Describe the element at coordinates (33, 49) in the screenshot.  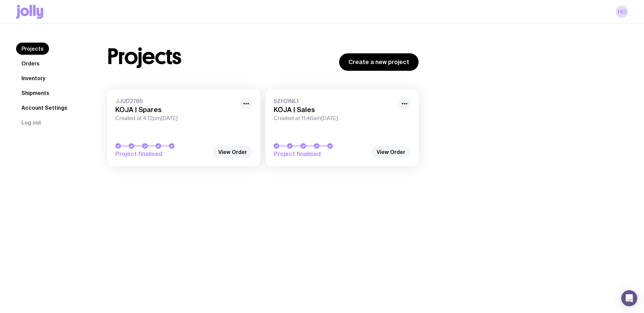
I see `a: Projects` at that location.